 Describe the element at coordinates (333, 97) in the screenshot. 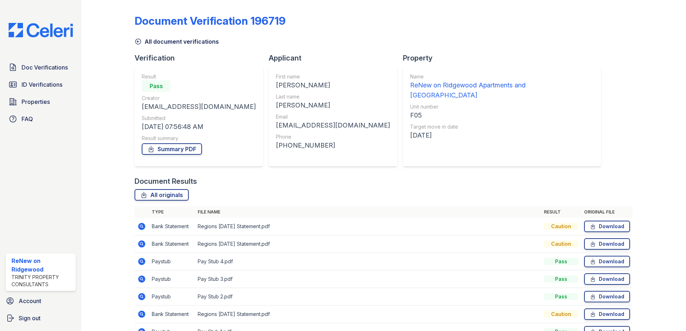

I see `div: Last name` at that location.